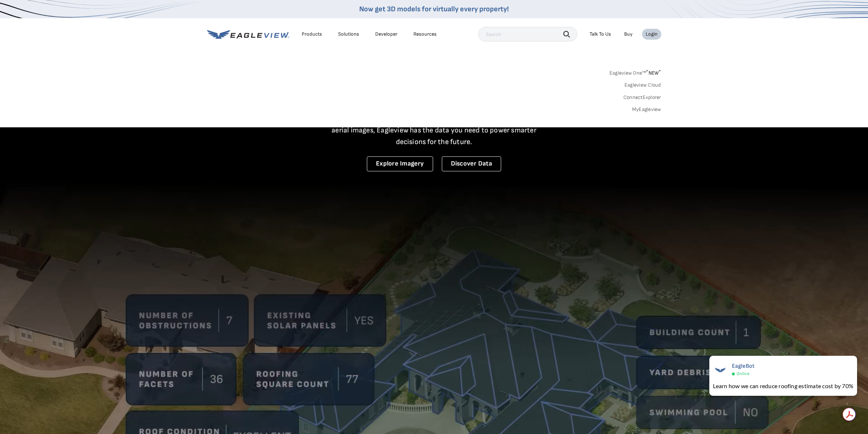  I want to click on a: Discover Data, so click(471, 164).